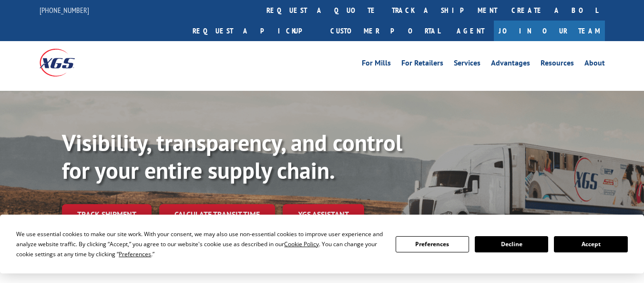 This screenshot has width=644, height=283. I want to click on a: Join Our Team, so click(549, 30).